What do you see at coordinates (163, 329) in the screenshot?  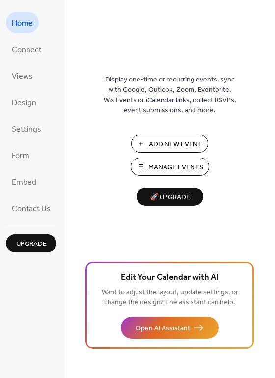 I see `span: Open AI Assistant` at bounding box center [163, 329].